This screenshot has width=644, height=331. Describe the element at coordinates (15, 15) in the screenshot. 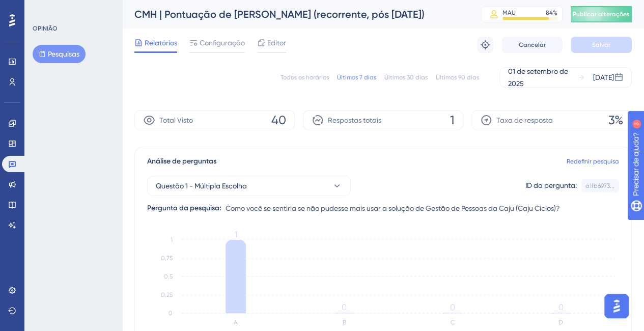

I see `button: Abra o iniciador do Assistente de IA` at that location.